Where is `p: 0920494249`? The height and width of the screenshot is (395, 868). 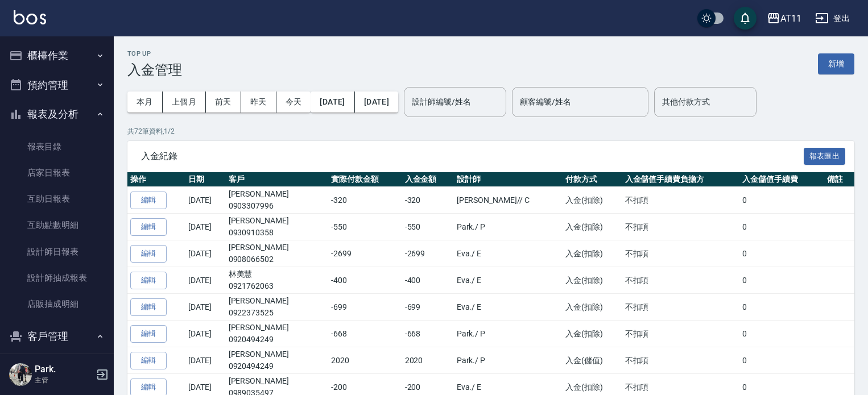
p: 0920494249 is located at coordinates (277, 339).